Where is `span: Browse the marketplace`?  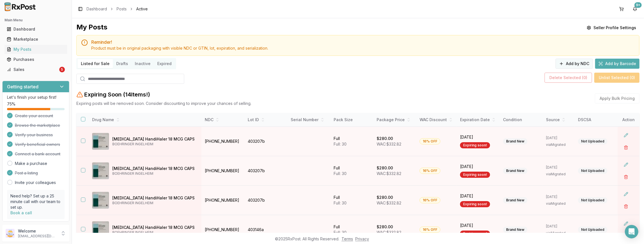
span: Browse the marketplace is located at coordinates (37, 126).